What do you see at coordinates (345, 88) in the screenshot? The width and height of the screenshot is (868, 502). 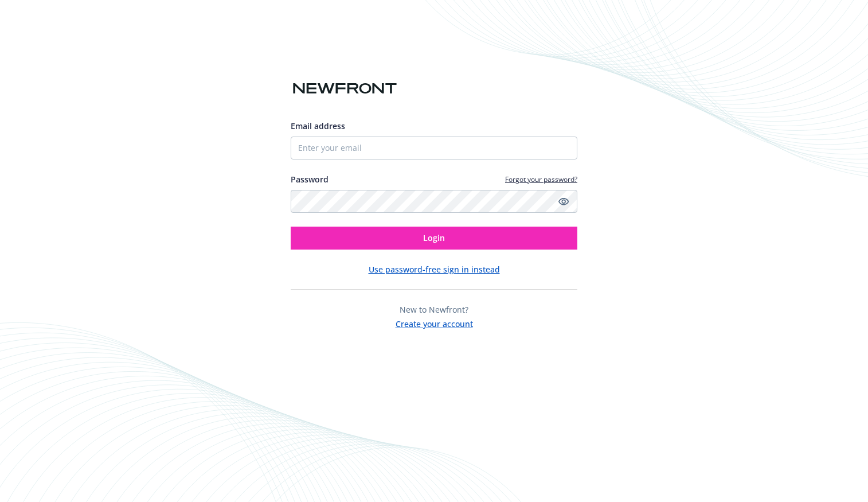 I see `img: Newfront logo` at bounding box center [345, 88].